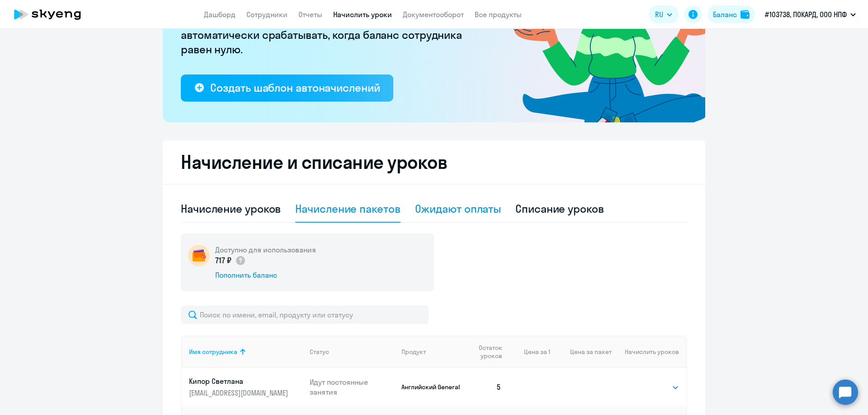  What do you see at coordinates (649, 352) in the screenshot?
I see `th: Начислить уроков` at bounding box center [649, 352].